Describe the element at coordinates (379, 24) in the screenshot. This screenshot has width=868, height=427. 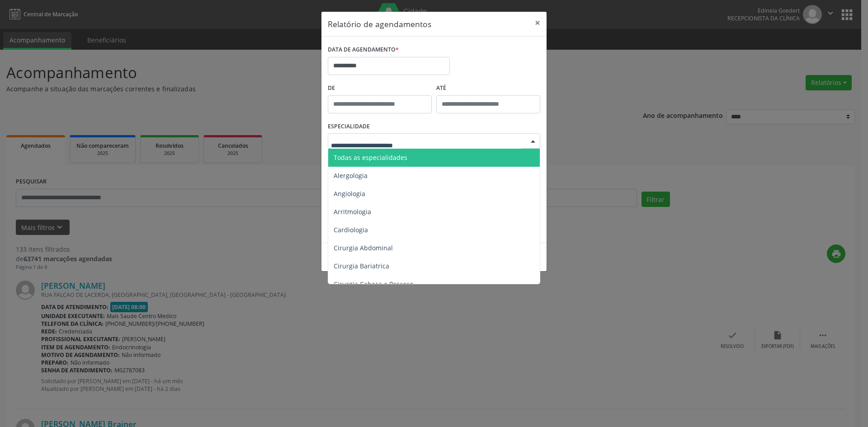
I see `h5: Relatório de agendamentos` at that location.